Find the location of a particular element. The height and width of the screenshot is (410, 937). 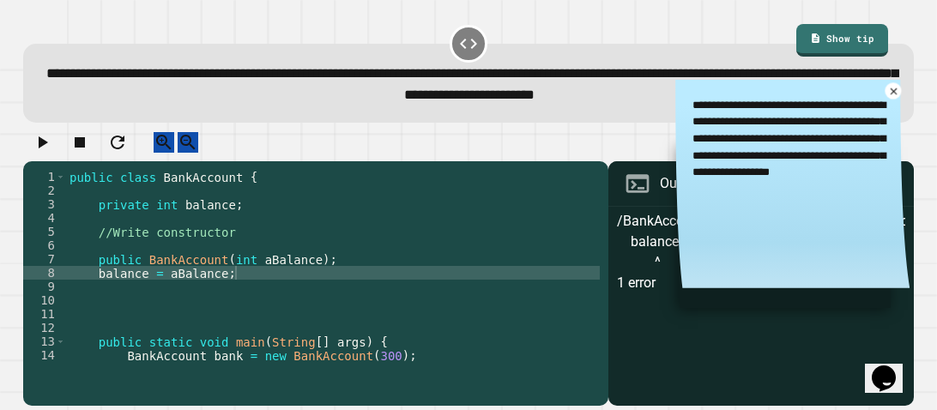

div: 5 is located at coordinates (45, 232).